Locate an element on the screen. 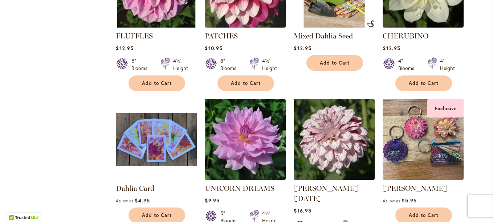 The height and width of the screenshot is (222, 493). img: 4 SID dahlia keychains is located at coordinates (423, 140).